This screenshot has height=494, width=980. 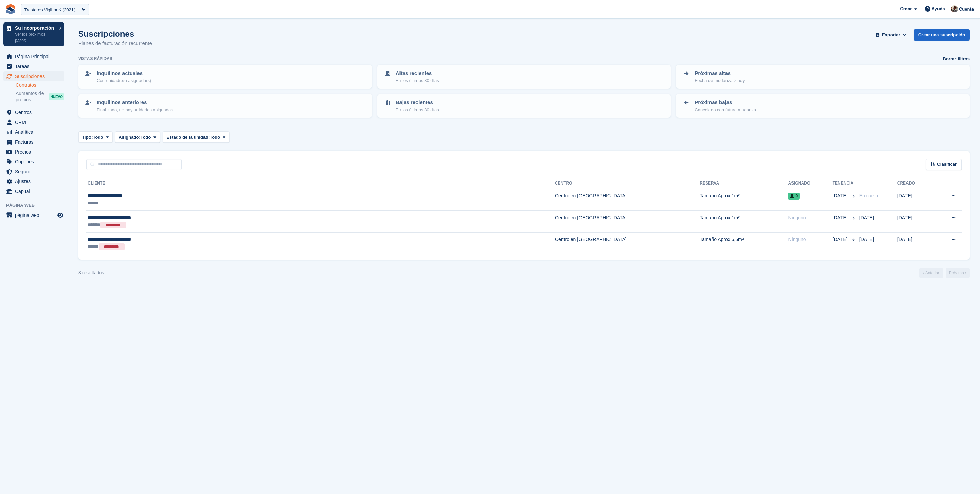 I want to click on th: Creado, so click(x=915, y=184).